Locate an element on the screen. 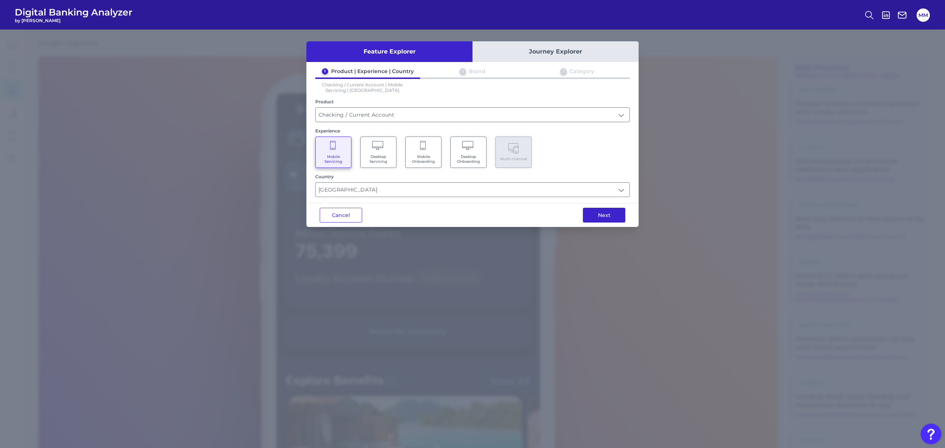  button: Open Resource Center is located at coordinates (931, 434).